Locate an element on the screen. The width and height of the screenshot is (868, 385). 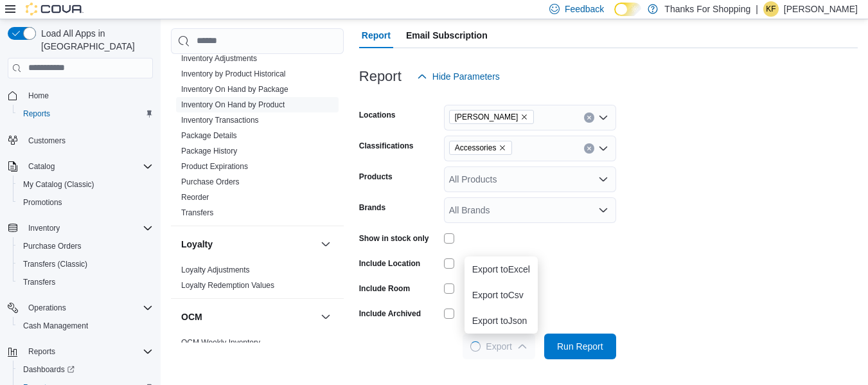
span: Dashboards is located at coordinates (49, 369).